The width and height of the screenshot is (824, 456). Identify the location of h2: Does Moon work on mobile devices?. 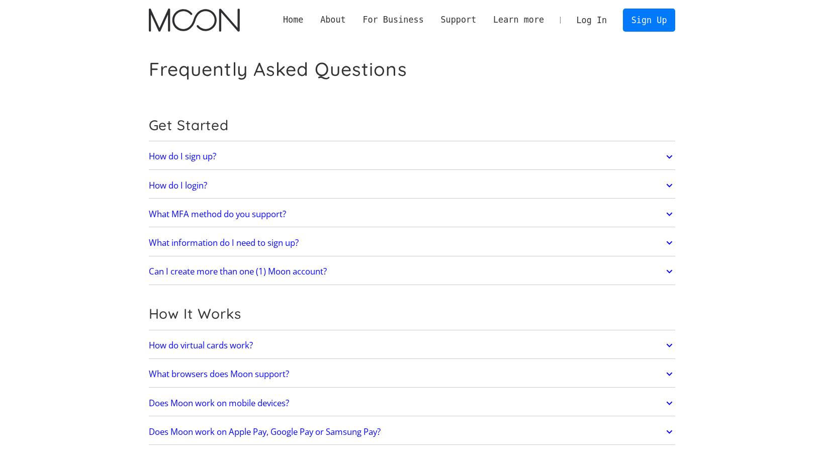
(219, 403).